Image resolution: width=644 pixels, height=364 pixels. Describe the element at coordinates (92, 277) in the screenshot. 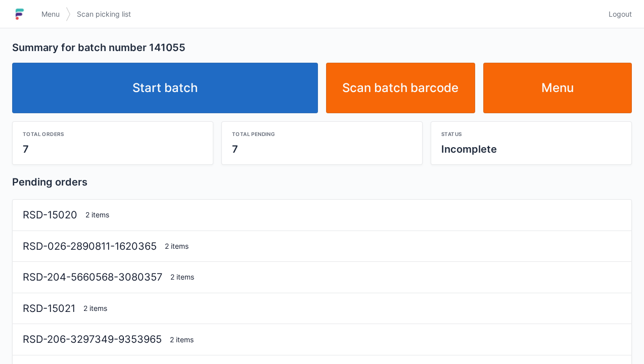

I see `div: RSD-204-5660568-3080357` at that location.